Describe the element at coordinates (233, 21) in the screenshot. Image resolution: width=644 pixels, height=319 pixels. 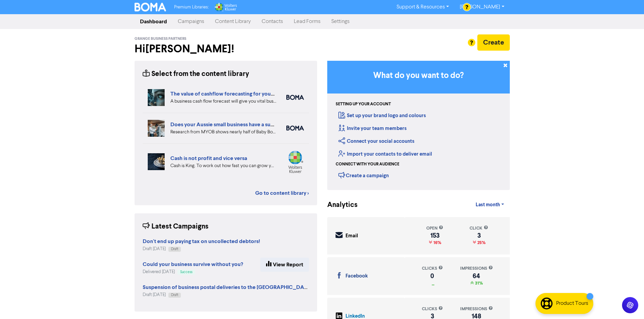
I see `a: Content Library` at that location.